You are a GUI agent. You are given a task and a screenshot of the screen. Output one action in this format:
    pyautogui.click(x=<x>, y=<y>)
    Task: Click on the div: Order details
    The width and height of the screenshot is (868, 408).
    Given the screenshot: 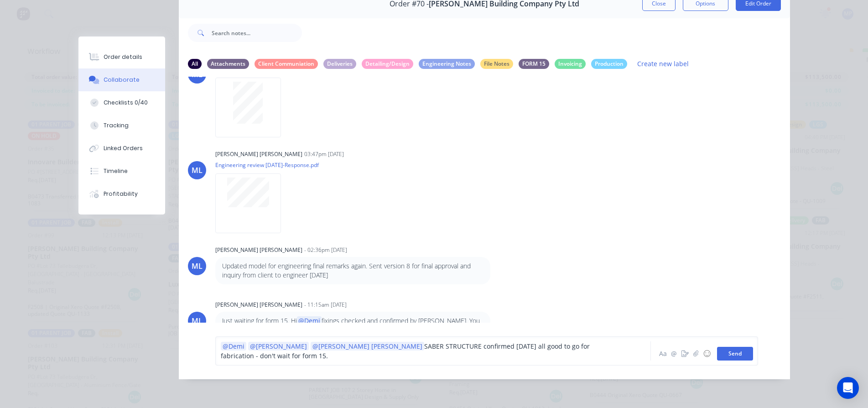 What is the action you would take?
    pyautogui.click(x=122, y=57)
    